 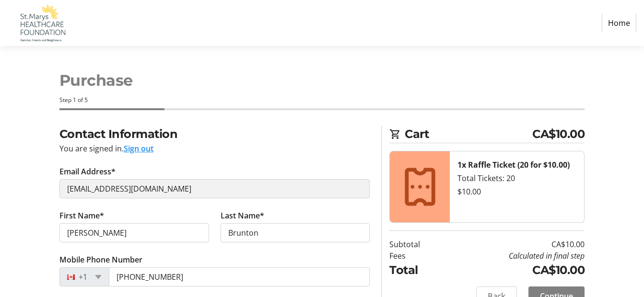 What do you see at coordinates (239, 277) in the screenshot?
I see `input: (506) 234-5678` at bounding box center [239, 277].